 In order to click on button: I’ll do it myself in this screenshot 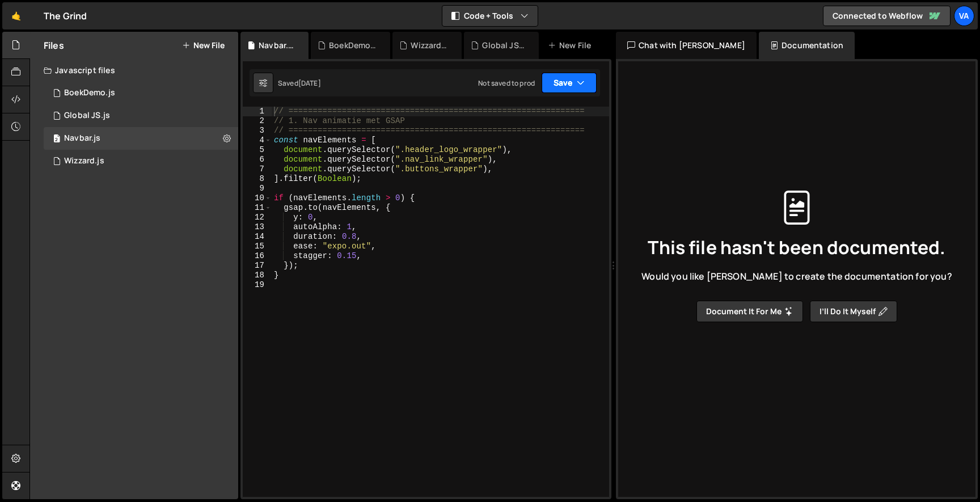, I will do `click(853, 311)`.